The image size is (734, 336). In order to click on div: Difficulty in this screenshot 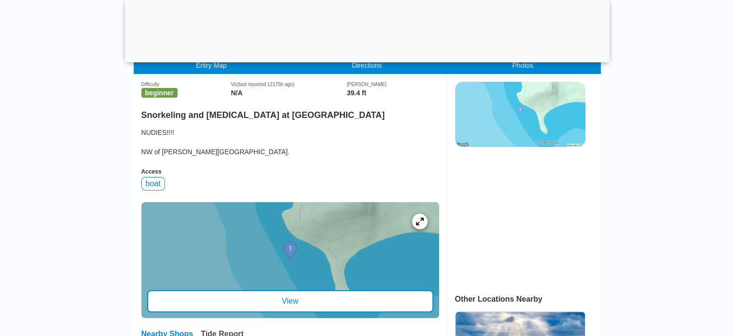, I will do `click(186, 84)`.